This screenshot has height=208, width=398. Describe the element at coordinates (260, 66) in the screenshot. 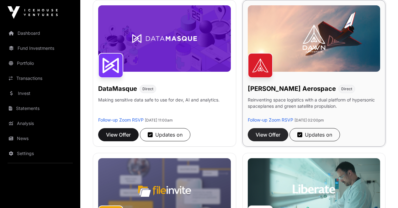

I see `img: Dawn Aerospace` at that location.